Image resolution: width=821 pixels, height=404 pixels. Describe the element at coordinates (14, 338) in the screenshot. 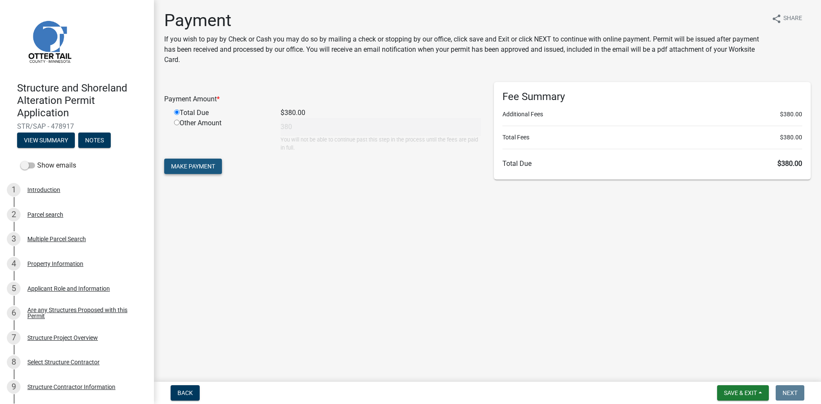

I see `div: 7` at that location.